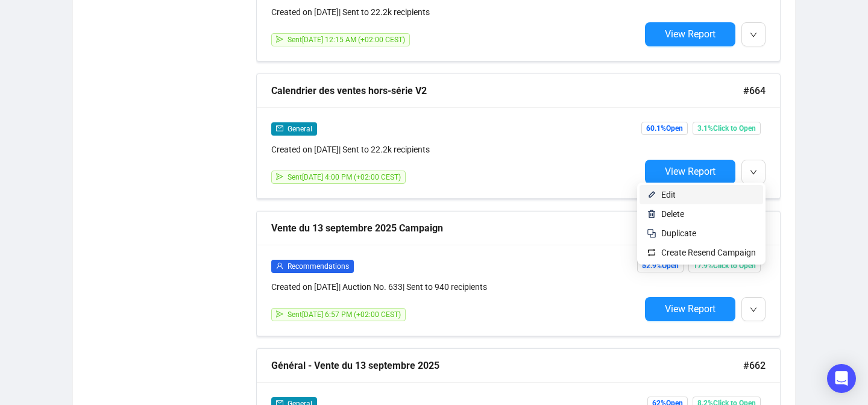 This screenshot has width=868, height=405. I want to click on span: #662, so click(754, 365).